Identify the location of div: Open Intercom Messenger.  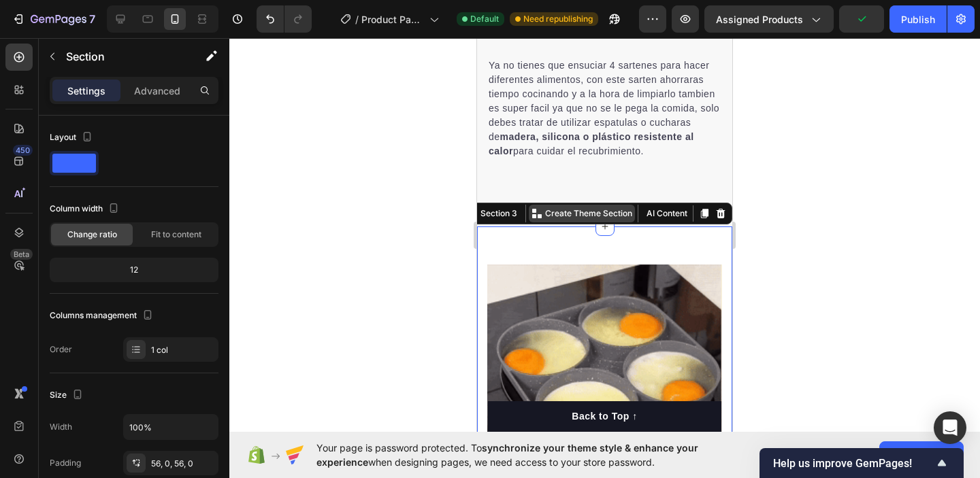
(950, 428).